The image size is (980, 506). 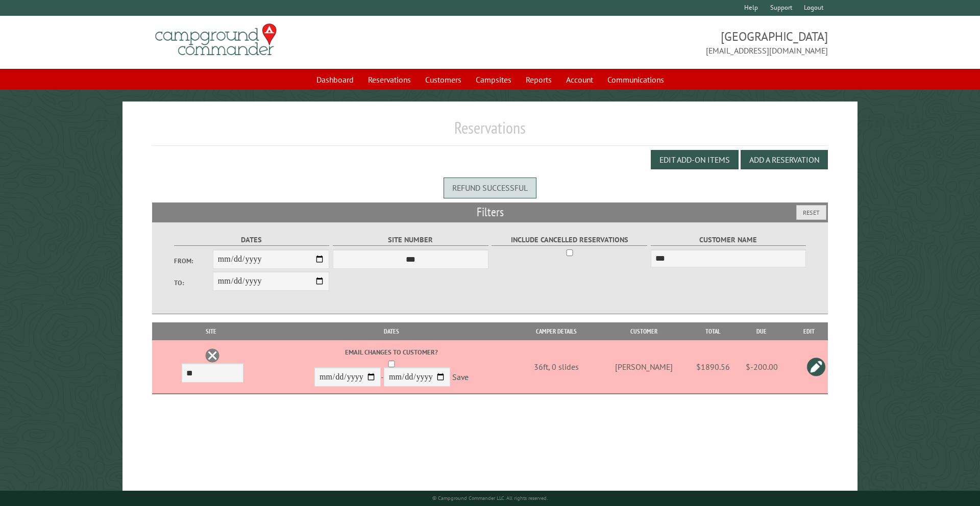 I want to click on a: Communications, so click(x=635, y=79).